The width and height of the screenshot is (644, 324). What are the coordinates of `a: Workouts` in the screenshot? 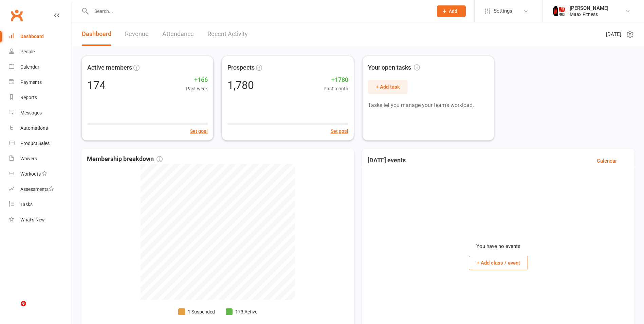 It's located at (40, 174).